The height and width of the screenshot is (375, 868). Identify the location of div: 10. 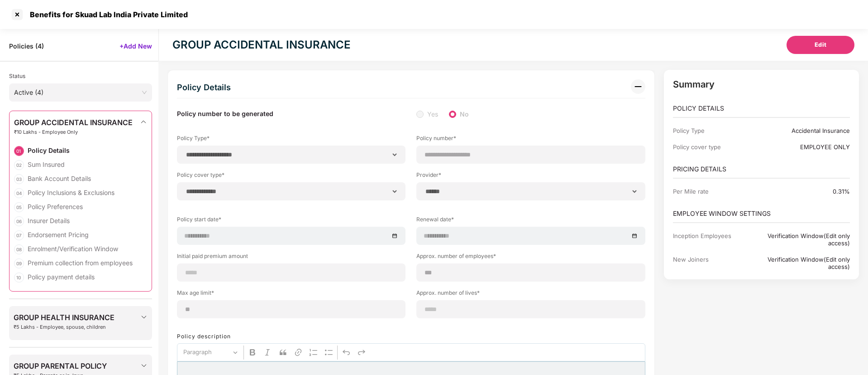
(19, 277).